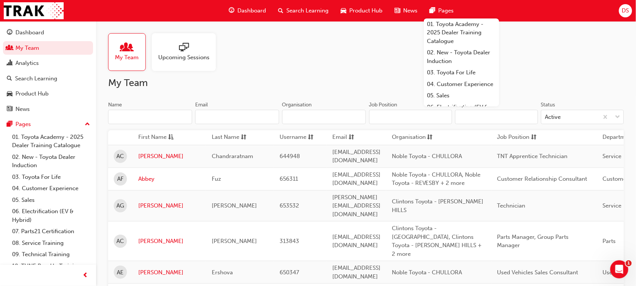 This screenshot has width=636, height=286. I want to click on div: Organisation, so click(297, 105).